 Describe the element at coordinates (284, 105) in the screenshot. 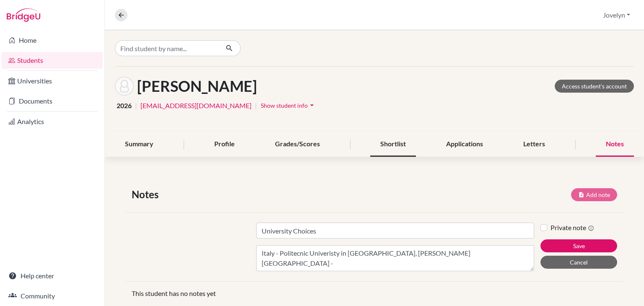

I see `span: Show student info` at that location.